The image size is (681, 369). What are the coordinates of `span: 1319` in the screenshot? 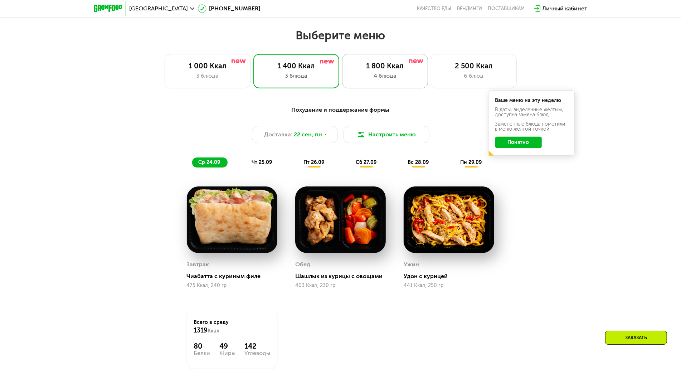 It's located at (201, 330).